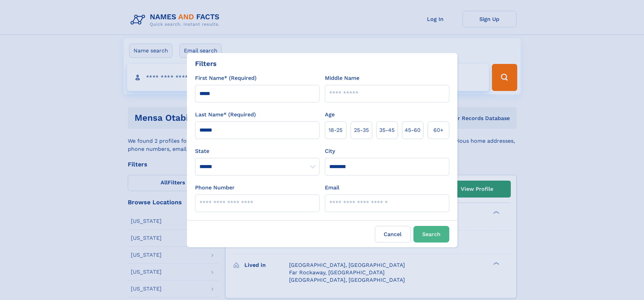 The image size is (644, 300). Describe the element at coordinates (226, 78) in the screenshot. I see `label: First Name* (Required)` at that location.